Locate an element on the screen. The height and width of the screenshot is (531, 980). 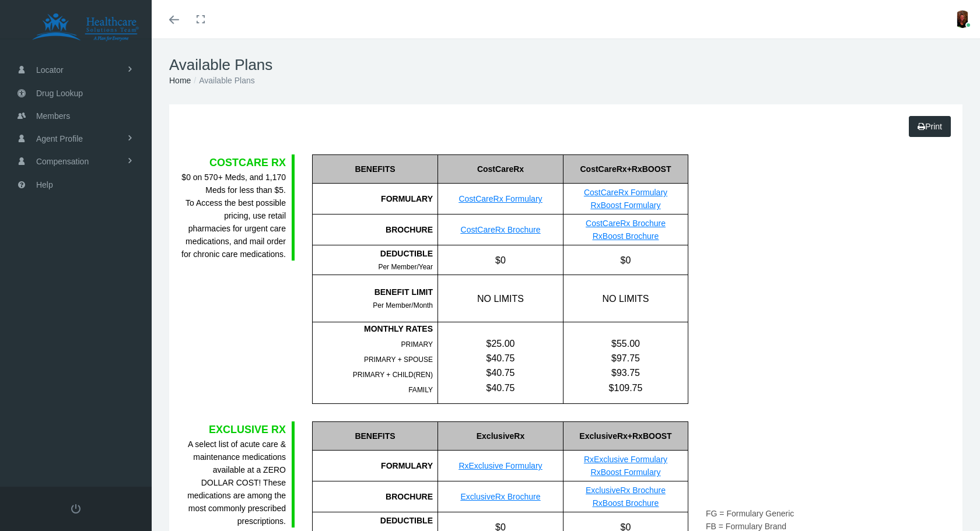
span: Agent Profile is located at coordinates (60, 139).